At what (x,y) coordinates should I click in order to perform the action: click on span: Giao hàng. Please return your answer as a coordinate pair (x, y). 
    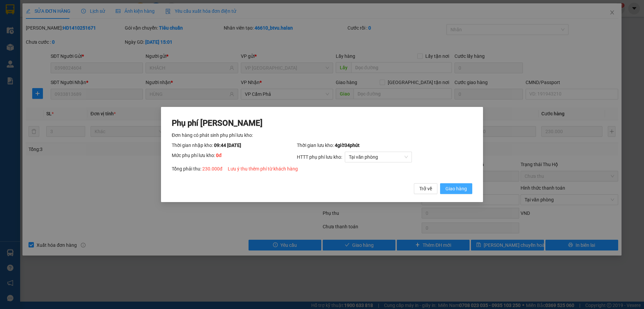
    Looking at the image, I should click on (456, 188).